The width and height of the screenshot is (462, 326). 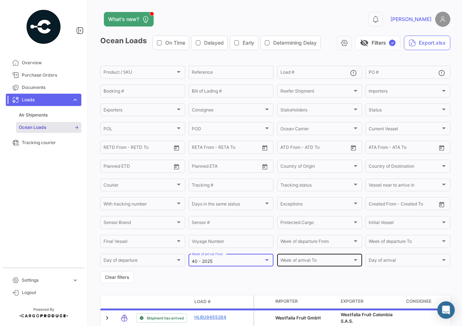 I want to click on button: Determining Delay, so click(x=291, y=43).